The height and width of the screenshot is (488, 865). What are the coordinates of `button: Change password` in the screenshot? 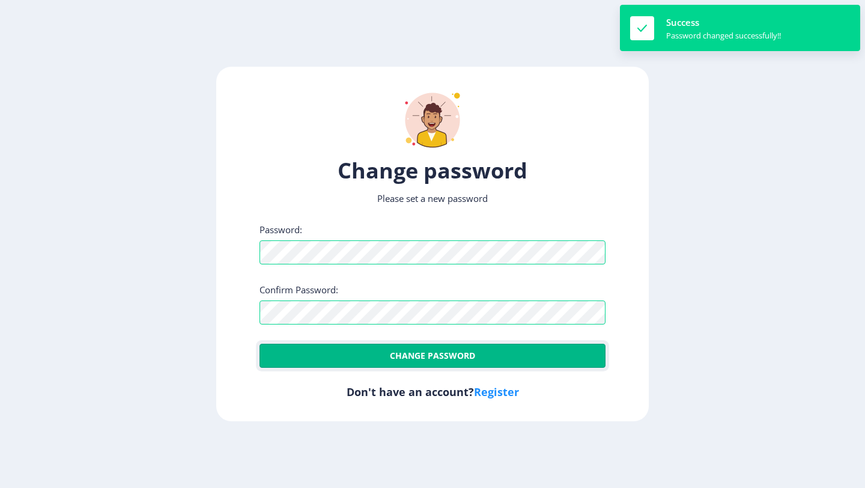 It's located at (433, 356).